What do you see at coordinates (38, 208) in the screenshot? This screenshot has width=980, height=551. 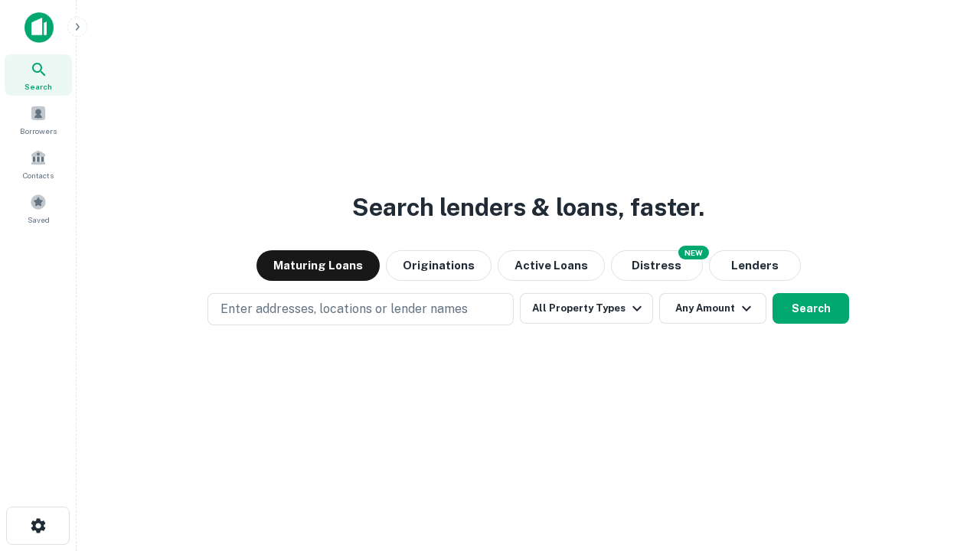 I see `a: Saved` at bounding box center [38, 208].